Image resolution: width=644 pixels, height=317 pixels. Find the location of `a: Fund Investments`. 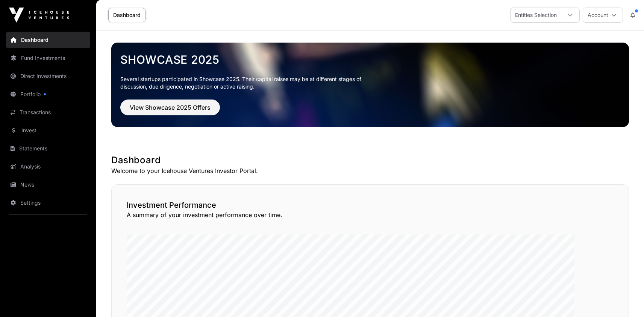

a: Fund Investments is located at coordinates (48, 58).